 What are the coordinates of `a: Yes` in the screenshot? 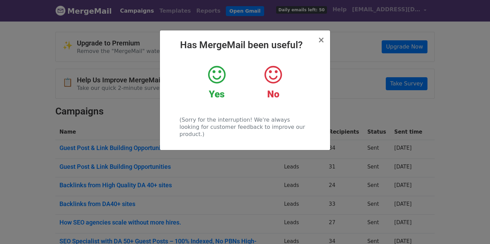 It's located at (217, 82).